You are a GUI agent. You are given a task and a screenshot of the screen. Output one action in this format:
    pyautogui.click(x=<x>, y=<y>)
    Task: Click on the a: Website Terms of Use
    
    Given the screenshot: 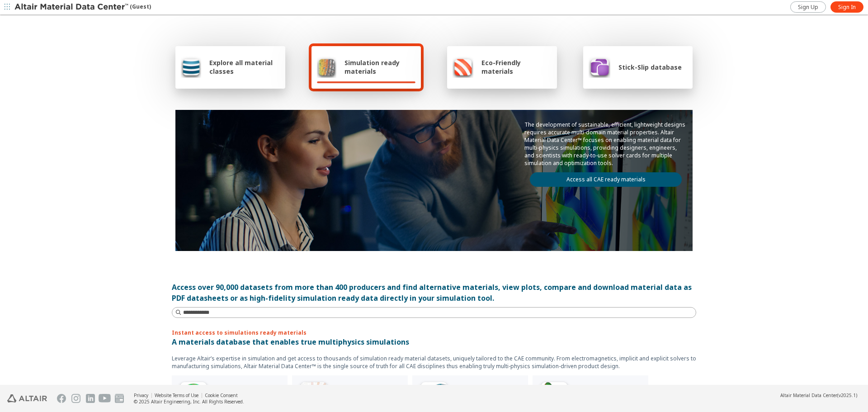 What is the action you would take?
    pyautogui.click(x=176, y=395)
    